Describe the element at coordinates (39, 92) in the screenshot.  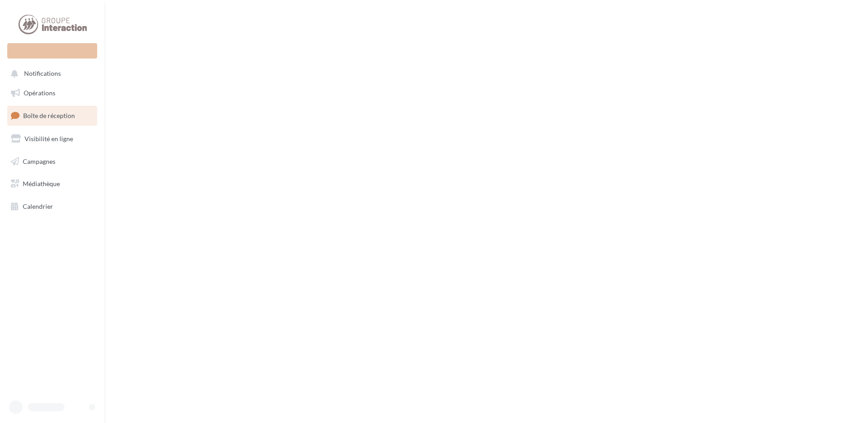
I see `span: Opérations` at that location.